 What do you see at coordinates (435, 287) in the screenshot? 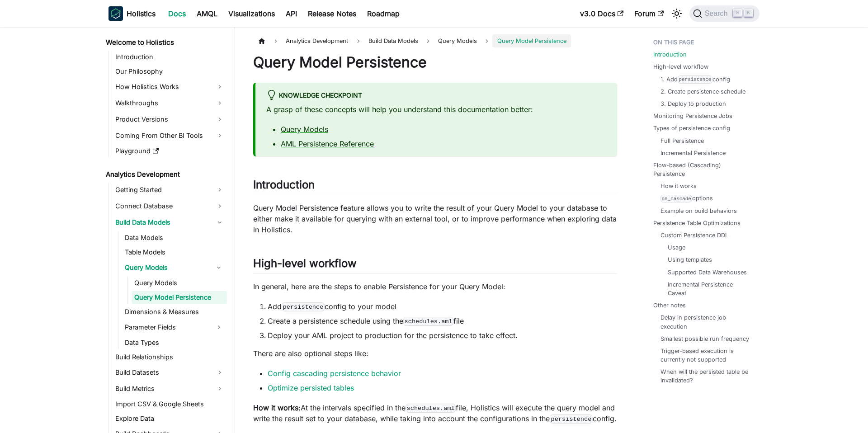
I see `p: In general, here are the steps to enable Persistence for your Query Model:` at bounding box center [435, 287].